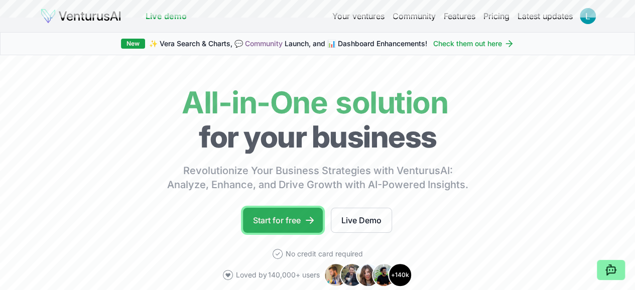 The image size is (635, 290). I want to click on a: Live Demo, so click(362, 221).